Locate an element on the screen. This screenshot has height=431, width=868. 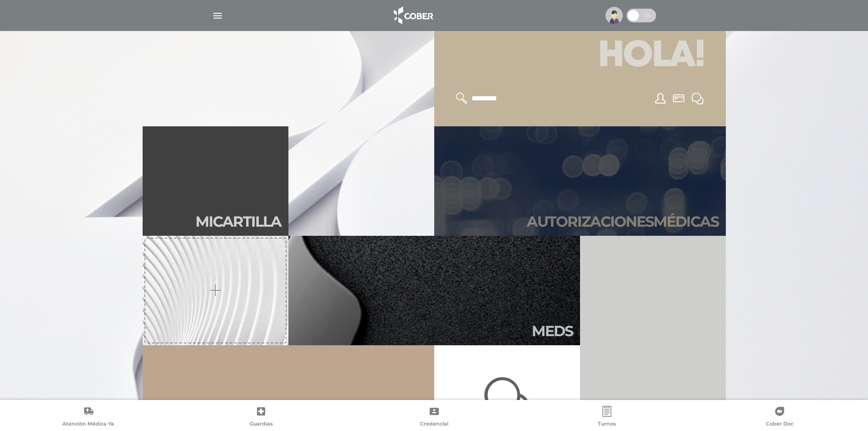
a: Autorizacionesmédicas is located at coordinates (580, 181).